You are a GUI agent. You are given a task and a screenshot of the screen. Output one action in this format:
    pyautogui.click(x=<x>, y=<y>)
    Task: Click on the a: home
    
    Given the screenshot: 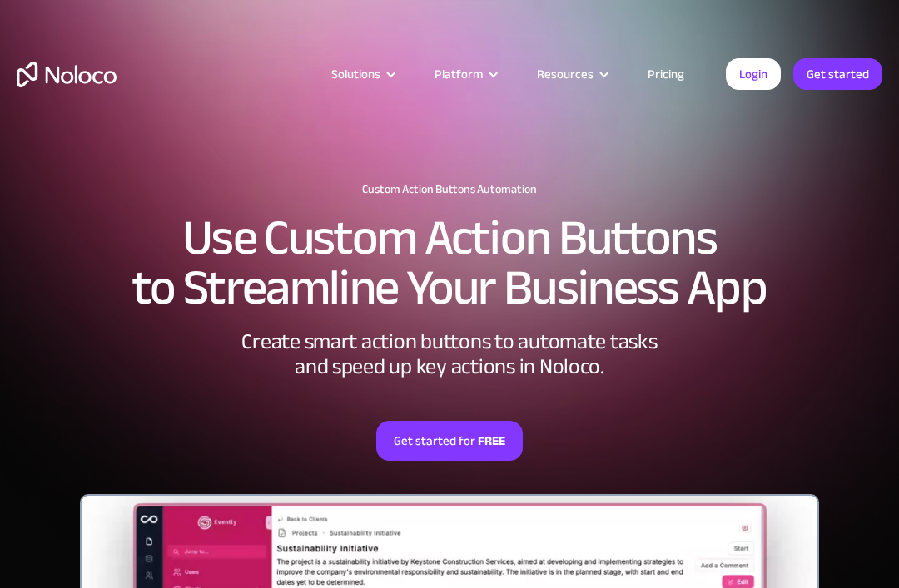 What is the action you would take?
    pyautogui.click(x=66, y=74)
    